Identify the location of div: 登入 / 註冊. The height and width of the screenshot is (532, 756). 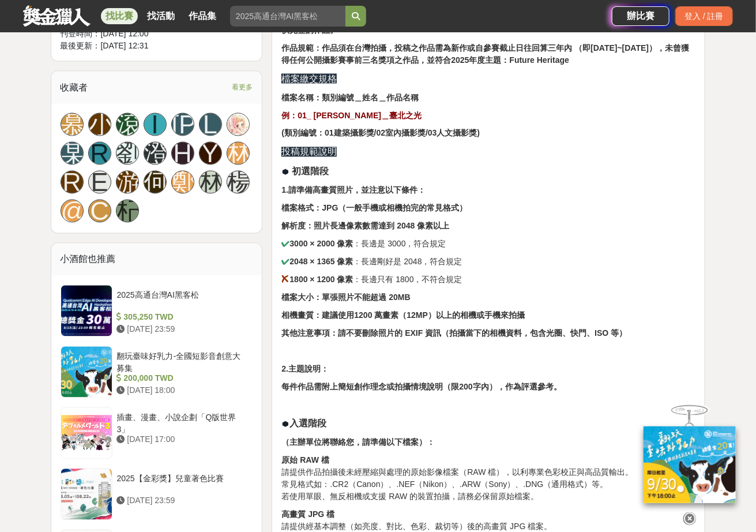
(704, 16).